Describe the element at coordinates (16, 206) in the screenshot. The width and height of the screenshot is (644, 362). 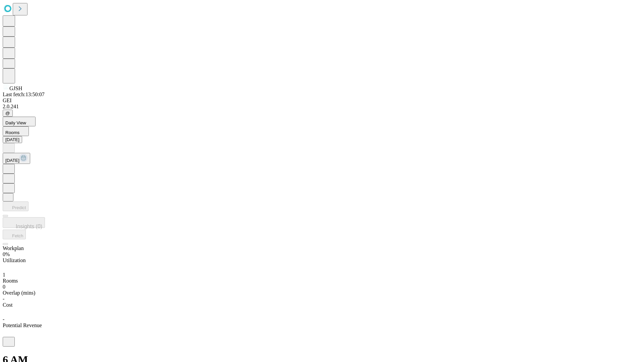
I see `button: Predict` at that location.